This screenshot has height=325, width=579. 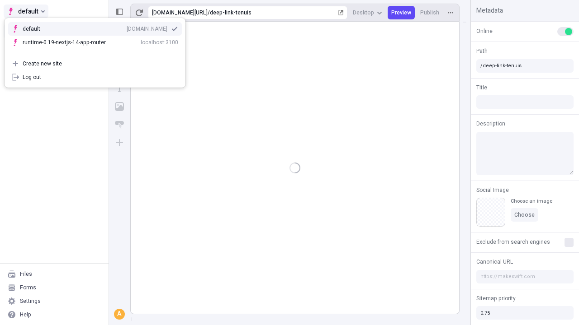 What do you see at coordinates (513, 242) in the screenshot?
I see `span: Exclude from search engines` at bounding box center [513, 242].